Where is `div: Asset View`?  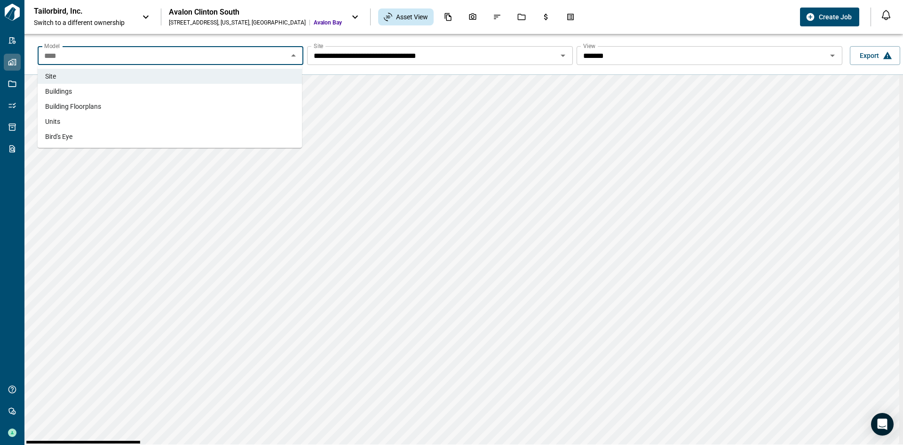
div: Asset View is located at coordinates (406, 17).